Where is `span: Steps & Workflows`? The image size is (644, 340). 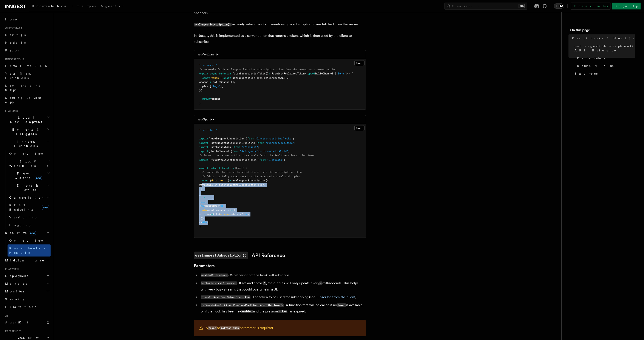
span: Steps & Workflows is located at coordinates (28, 164).